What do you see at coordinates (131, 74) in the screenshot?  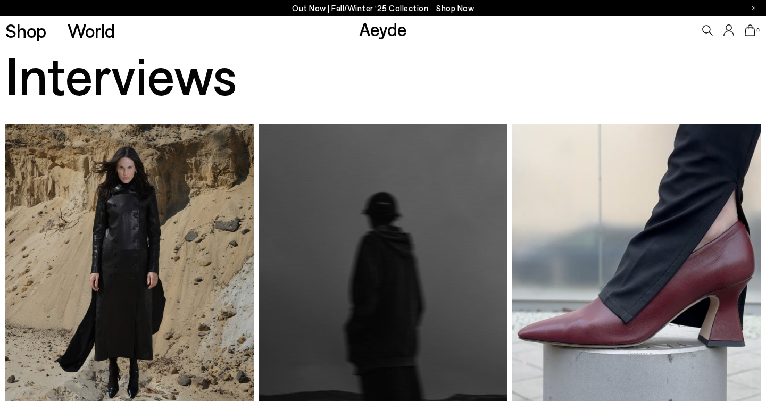 I see `div: Interviews` at bounding box center [131, 74].